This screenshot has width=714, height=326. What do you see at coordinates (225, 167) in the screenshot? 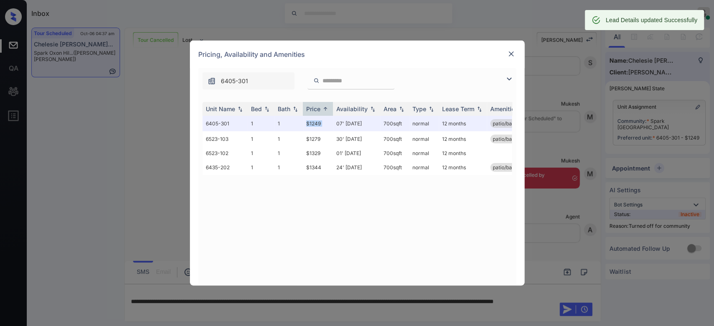
I see `td: 6435-202` at bounding box center [225, 167].